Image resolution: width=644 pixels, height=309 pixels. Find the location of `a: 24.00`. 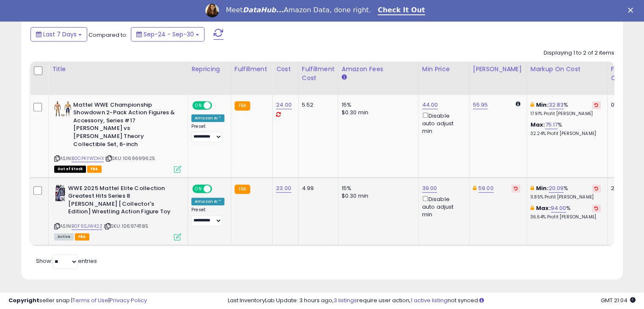

a: 24.00 is located at coordinates (284, 105).